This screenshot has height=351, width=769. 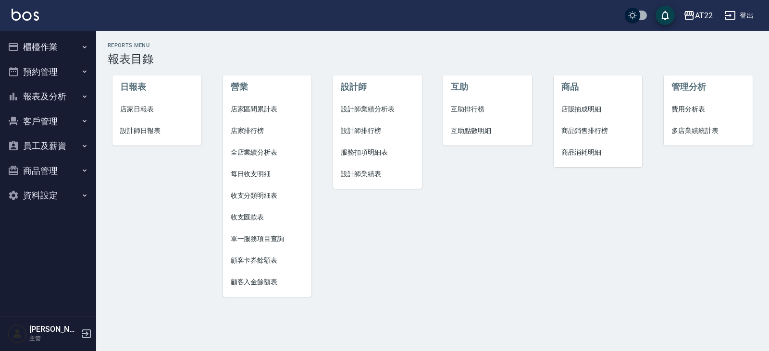 What do you see at coordinates (48, 97) in the screenshot?
I see `button: 報表及分析` at bounding box center [48, 97].